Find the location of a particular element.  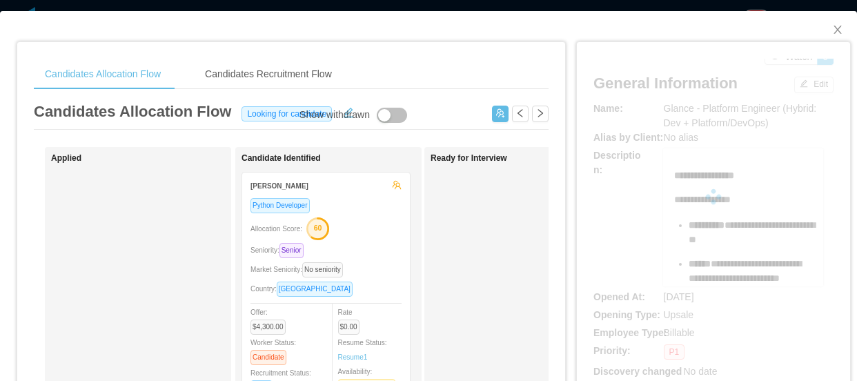

button: icon: left is located at coordinates (520, 114).